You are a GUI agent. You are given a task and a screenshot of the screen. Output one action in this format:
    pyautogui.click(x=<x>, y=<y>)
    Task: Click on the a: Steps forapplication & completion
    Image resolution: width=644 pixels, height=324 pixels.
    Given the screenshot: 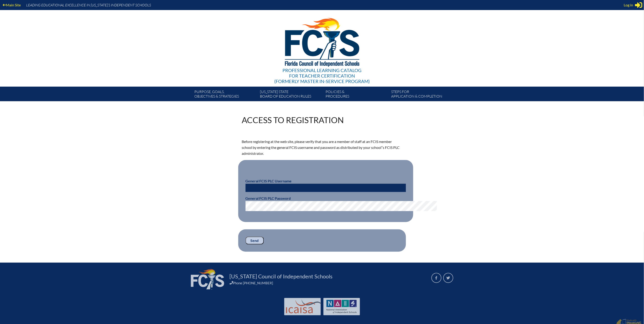 What is the action you would take?
    pyautogui.click(x=423, y=95)
    